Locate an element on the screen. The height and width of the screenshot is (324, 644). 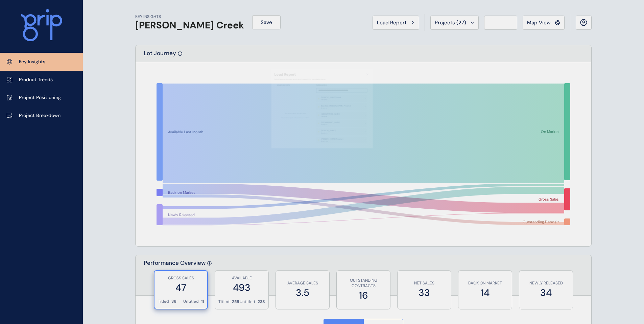
p: Key Insights is located at coordinates (32, 62).